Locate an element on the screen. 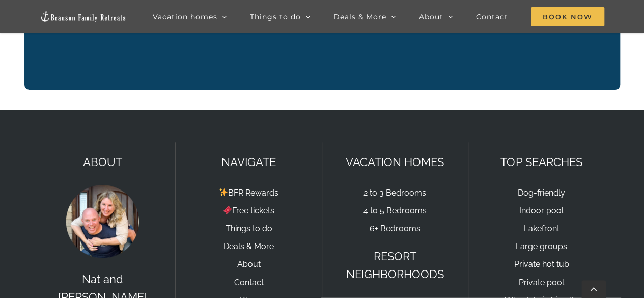  span: About is located at coordinates (431, 17).